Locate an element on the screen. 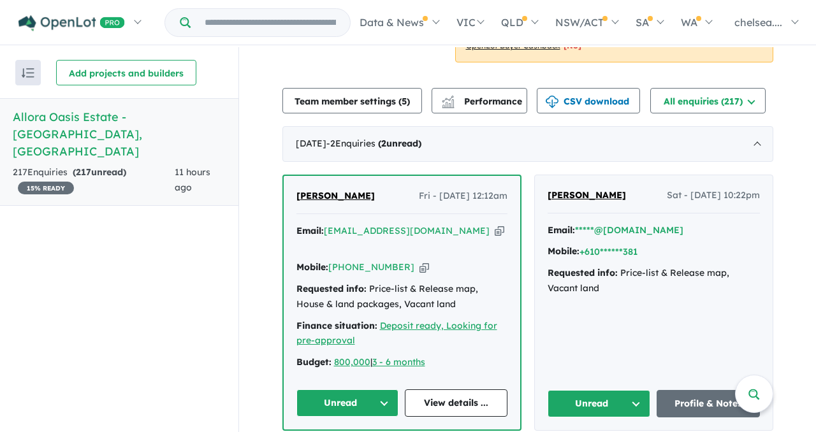  a: View details ... is located at coordinates (456, 403).